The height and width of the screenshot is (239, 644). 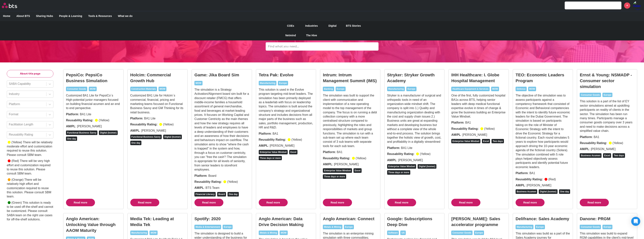 What do you see at coordinates (393, 232) in the screenshot?
I see `div: Software` at bounding box center [393, 232].